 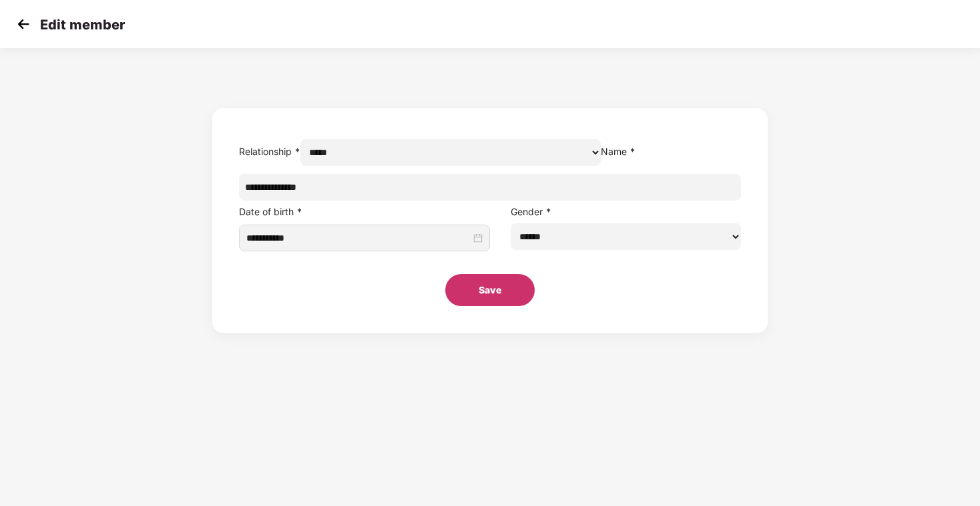 I want to click on button: Save, so click(x=490, y=290).